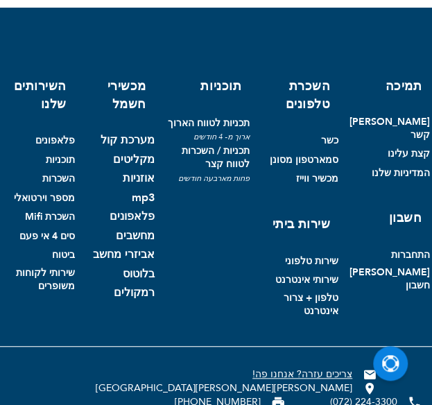 The image size is (432, 405). I want to click on a: מערכת קול, so click(128, 140).